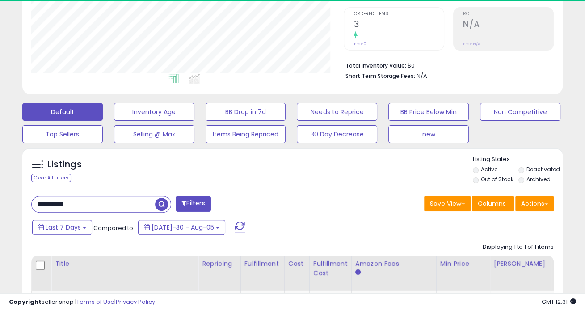 Image resolution: width=585 pixels, height=311 pixels. Describe the element at coordinates (429, 134) in the screenshot. I see `button: new` at that location.